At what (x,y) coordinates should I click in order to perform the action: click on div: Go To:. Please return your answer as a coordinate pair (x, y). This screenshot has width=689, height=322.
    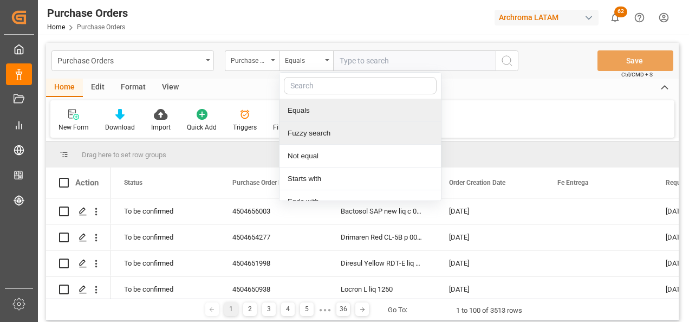
    Looking at the image, I should click on (397, 310).